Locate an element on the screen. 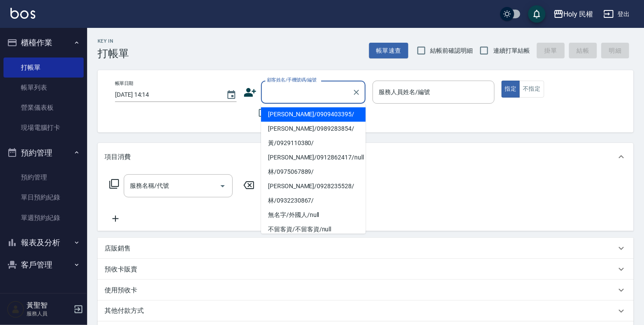  h3: 打帳單 is located at coordinates (113, 54).